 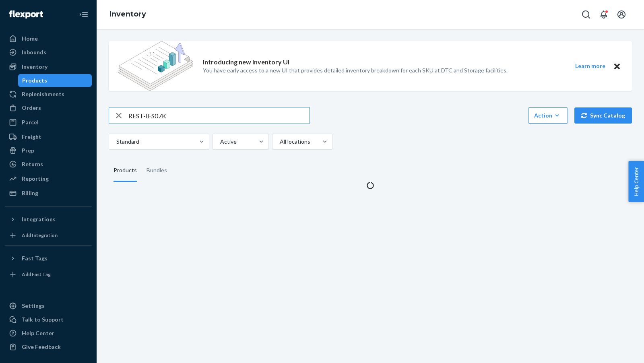 What do you see at coordinates (49, 122) in the screenshot?
I see `a: Parcel` at bounding box center [49, 122].